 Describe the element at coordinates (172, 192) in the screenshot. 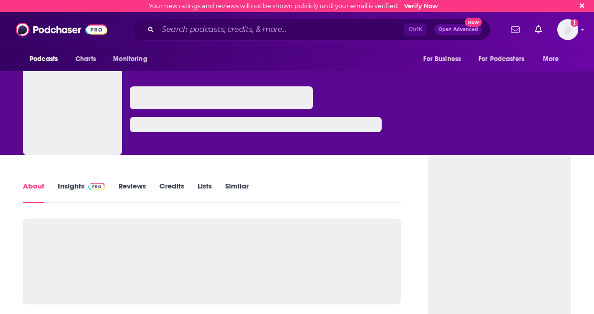

I see `a: Credits` at that location.